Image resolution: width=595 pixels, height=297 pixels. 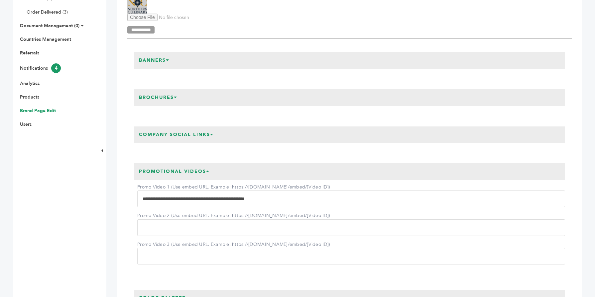 What do you see at coordinates (50, 26) in the screenshot?
I see `a: Document Management (0)` at bounding box center [50, 26].